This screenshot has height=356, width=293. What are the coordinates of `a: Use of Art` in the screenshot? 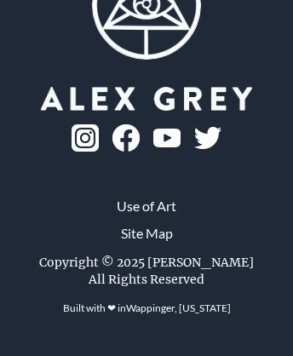 It's located at (147, 206).